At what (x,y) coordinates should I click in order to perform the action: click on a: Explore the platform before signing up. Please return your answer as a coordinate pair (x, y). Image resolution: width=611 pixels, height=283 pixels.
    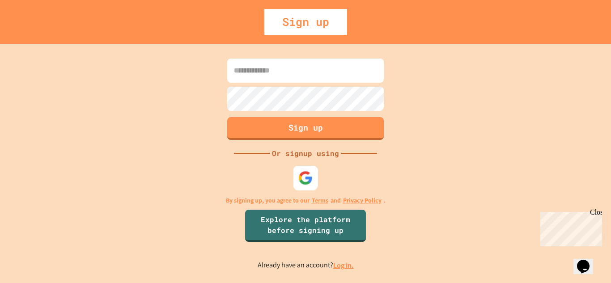
    Looking at the image, I should click on (305, 226).